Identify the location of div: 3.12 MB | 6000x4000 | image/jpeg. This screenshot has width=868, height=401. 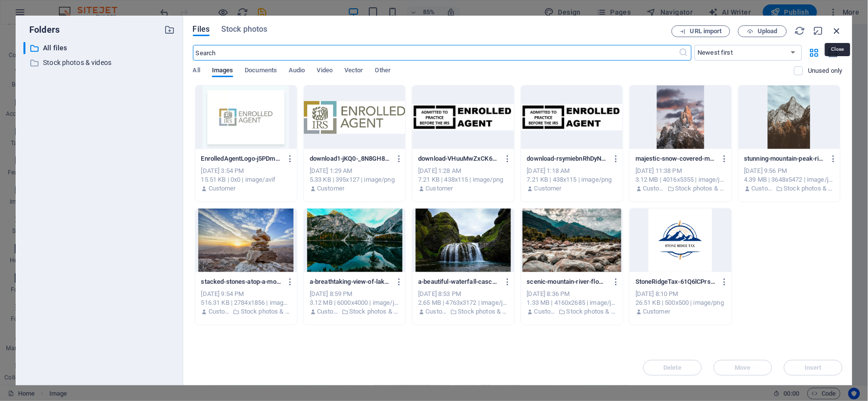
(355, 303).